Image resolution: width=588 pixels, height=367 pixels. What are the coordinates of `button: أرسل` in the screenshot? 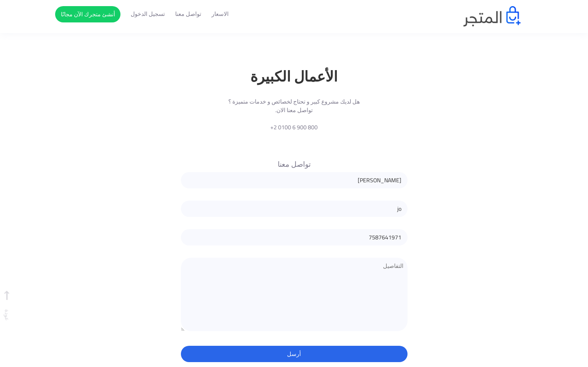 It's located at (294, 354).